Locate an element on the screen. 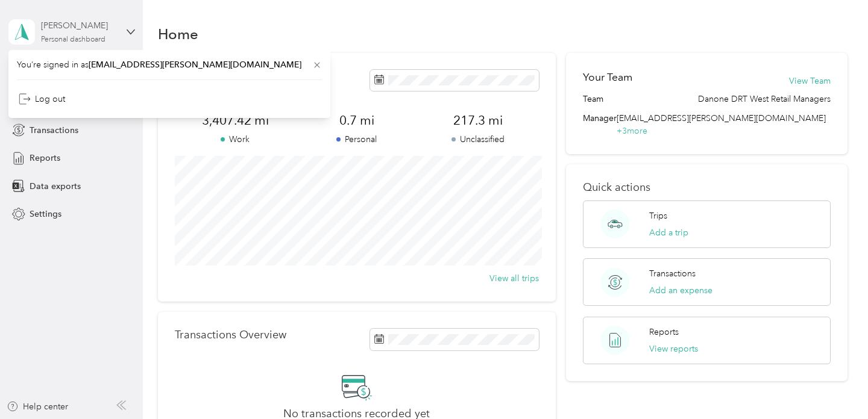 Image resolution: width=868 pixels, height=419 pixels. button: View Team is located at coordinates (809, 81).